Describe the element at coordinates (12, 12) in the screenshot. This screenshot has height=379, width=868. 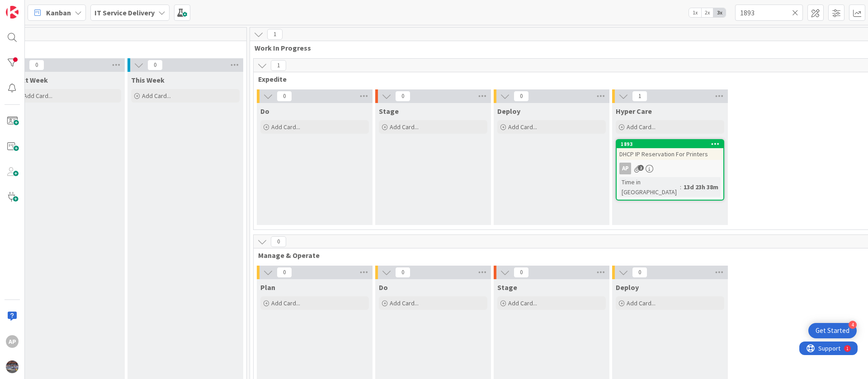
I see `img: Visit kanbanzone.com` at that location.